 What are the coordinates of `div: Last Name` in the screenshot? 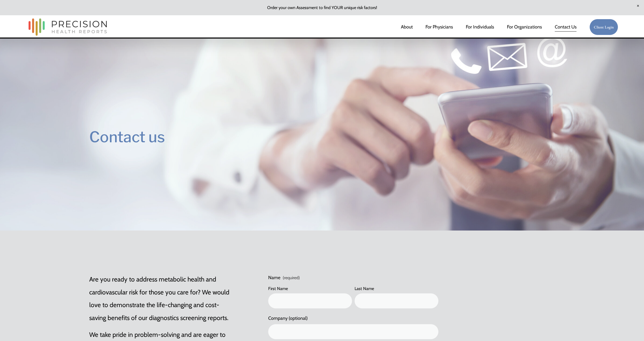 It's located at (397, 289).